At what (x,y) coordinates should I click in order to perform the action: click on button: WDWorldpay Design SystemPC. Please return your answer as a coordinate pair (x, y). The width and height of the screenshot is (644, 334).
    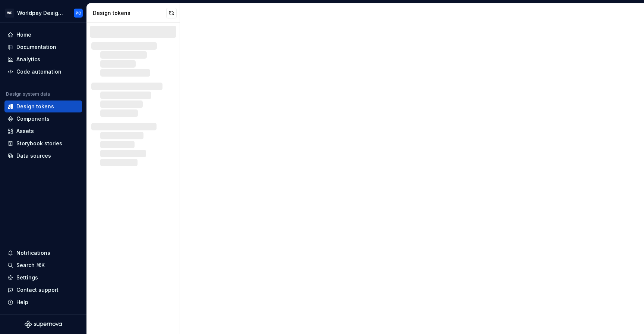
    Looking at the image, I should click on (44, 13).